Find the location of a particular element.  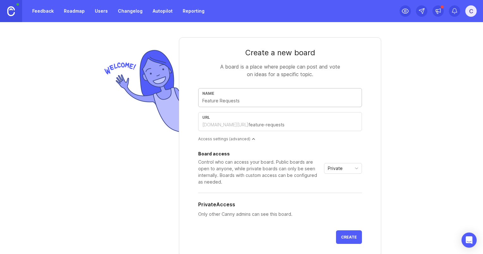

span: Create is located at coordinates (349, 237).